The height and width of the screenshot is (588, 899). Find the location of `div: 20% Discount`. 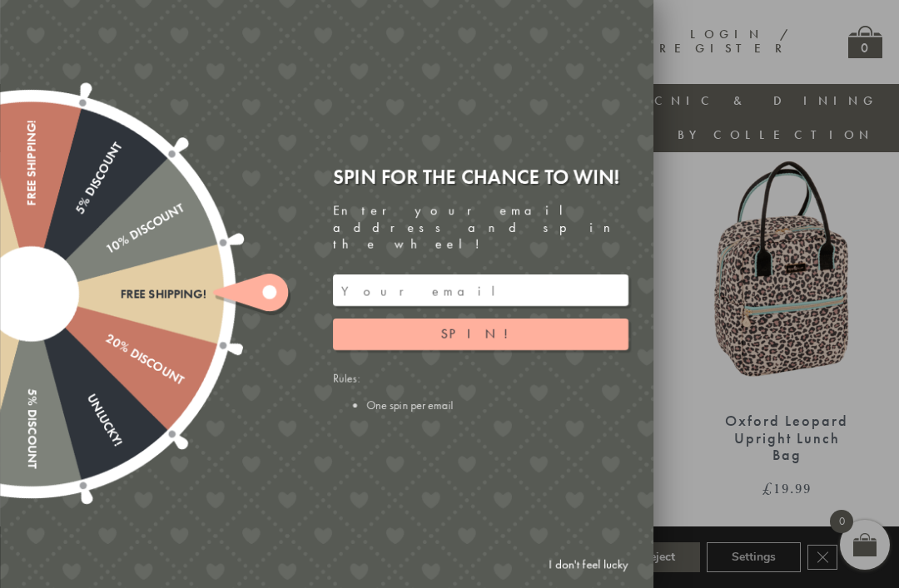

div: 20% Discount is located at coordinates (107, 337).